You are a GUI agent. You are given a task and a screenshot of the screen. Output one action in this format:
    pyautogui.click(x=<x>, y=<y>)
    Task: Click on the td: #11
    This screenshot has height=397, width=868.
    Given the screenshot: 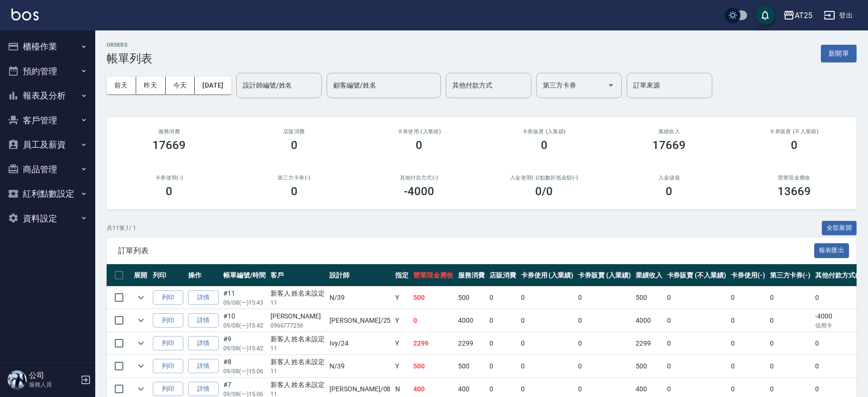 What is the action you would take?
    pyautogui.click(x=245, y=297)
    